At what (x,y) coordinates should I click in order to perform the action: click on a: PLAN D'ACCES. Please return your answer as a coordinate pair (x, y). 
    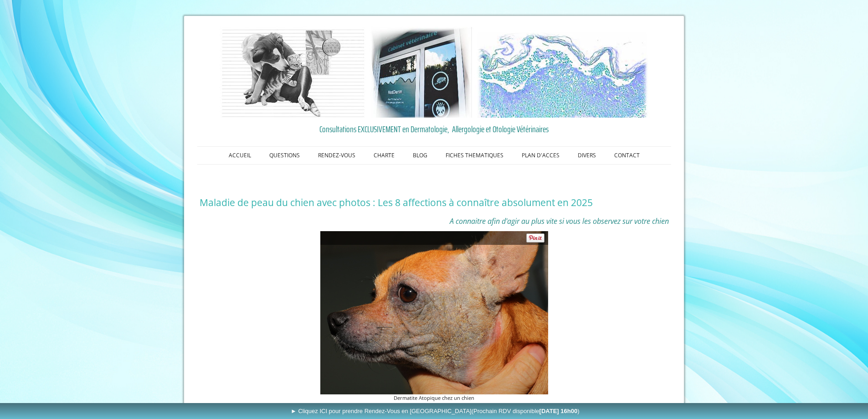
    Looking at the image, I should click on (540, 155).